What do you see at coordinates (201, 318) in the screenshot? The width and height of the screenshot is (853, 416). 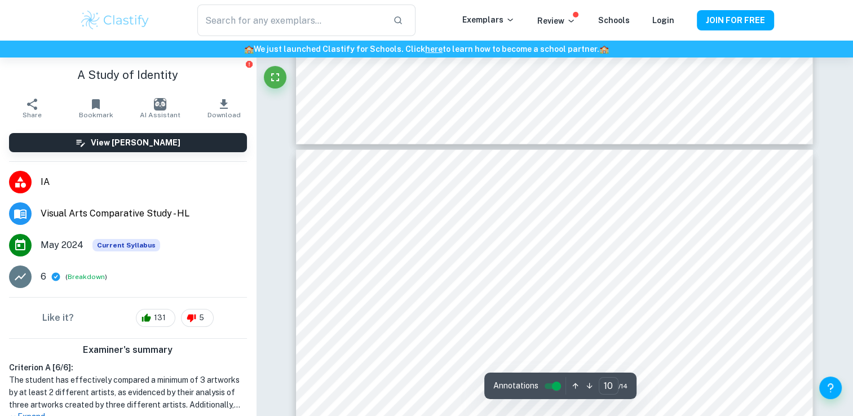 I see `span: 5` at bounding box center [201, 318].